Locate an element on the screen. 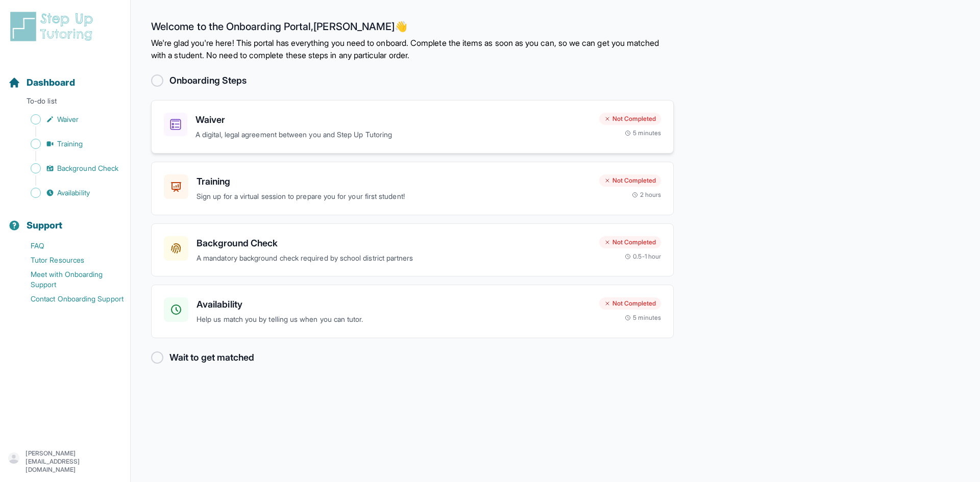  a: Background Check is located at coordinates (69, 169).